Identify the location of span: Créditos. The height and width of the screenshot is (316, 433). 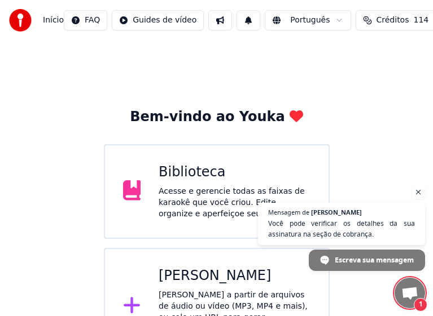
(393, 20).